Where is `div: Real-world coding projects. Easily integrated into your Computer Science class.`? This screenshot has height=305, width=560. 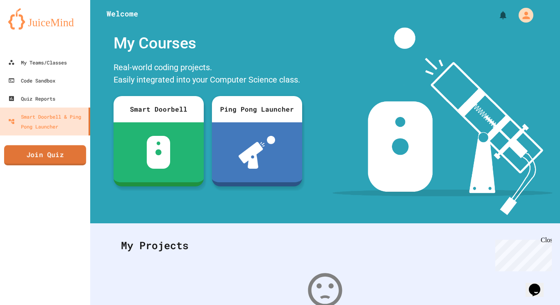 div: Real-world coding projects. Easily integrated into your Computer Science class. is located at coordinates (208, 74).